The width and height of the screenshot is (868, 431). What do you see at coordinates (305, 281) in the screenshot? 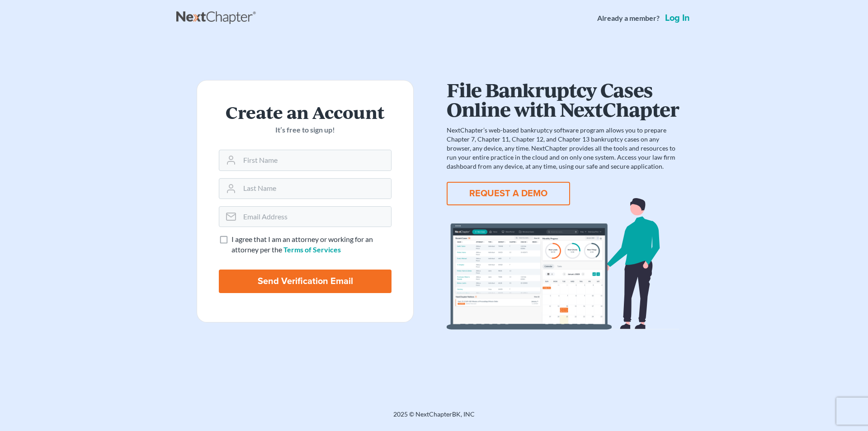
I see `input: Send Verification Email` at bounding box center [305, 281].